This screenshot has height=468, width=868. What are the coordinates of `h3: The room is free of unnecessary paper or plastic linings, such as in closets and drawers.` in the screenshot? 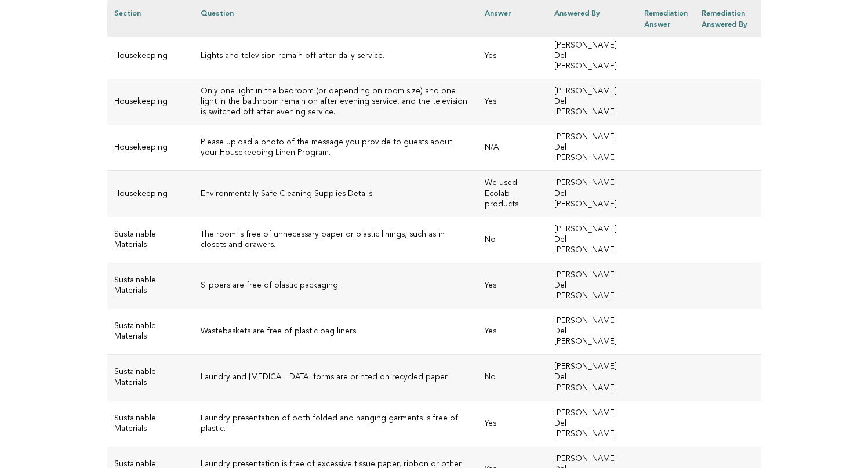 It's located at (336, 240).